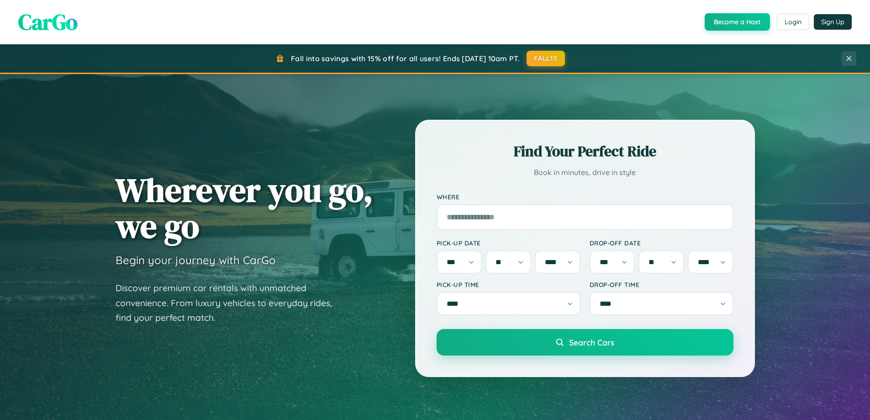  Describe the element at coordinates (196, 260) in the screenshot. I see `h3: Begin your journey with CarGo` at that location.